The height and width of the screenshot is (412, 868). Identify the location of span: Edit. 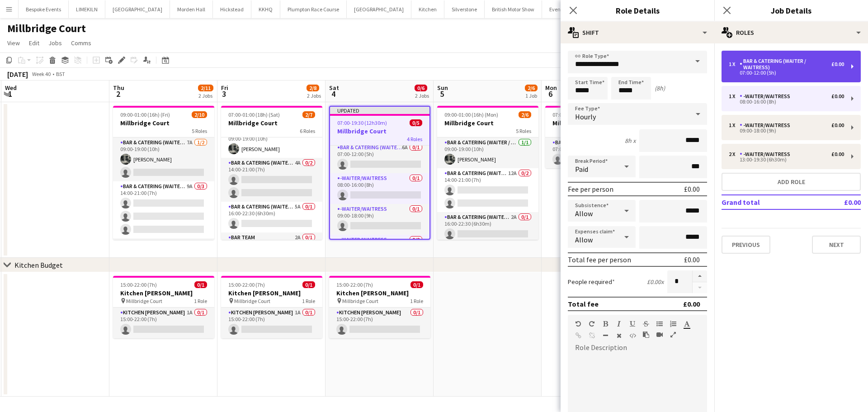
(33, 43).